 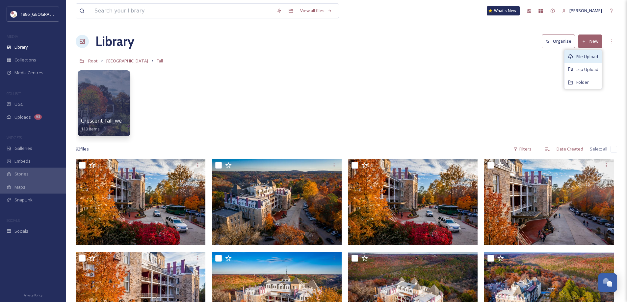 I want to click on span: Root, so click(x=93, y=61).